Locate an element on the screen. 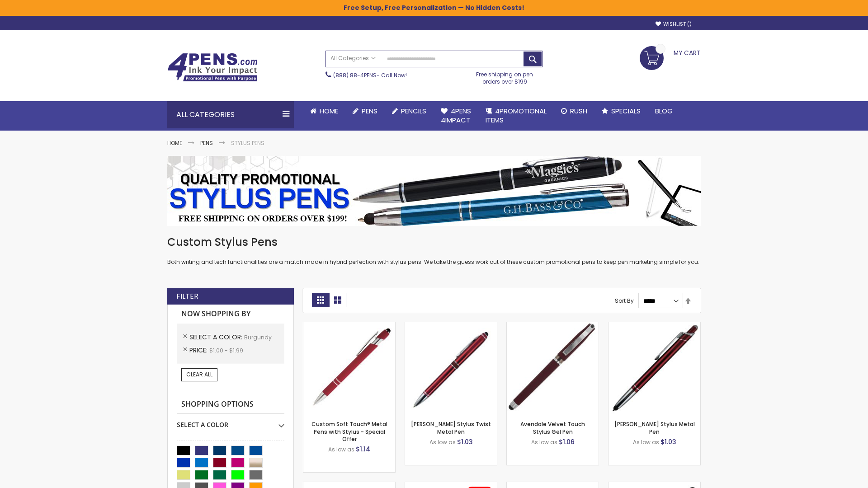 The image size is (868, 488). div: Select A Color is located at coordinates (230, 421).